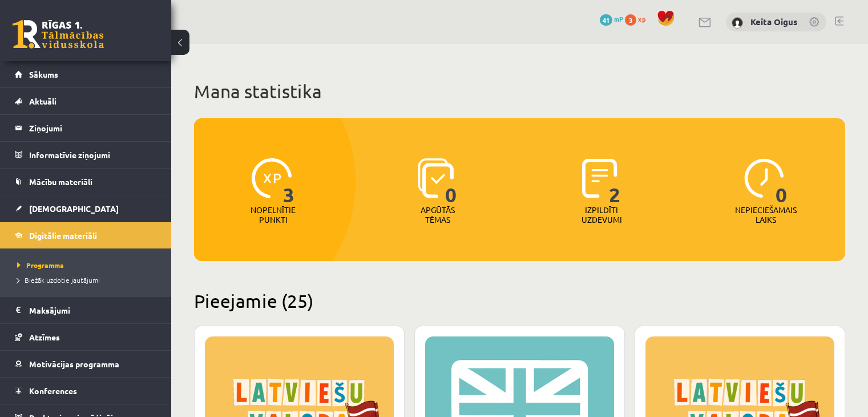 The width and height of the screenshot is (868, 417). I want to click on span: 41, so click(606, 20).